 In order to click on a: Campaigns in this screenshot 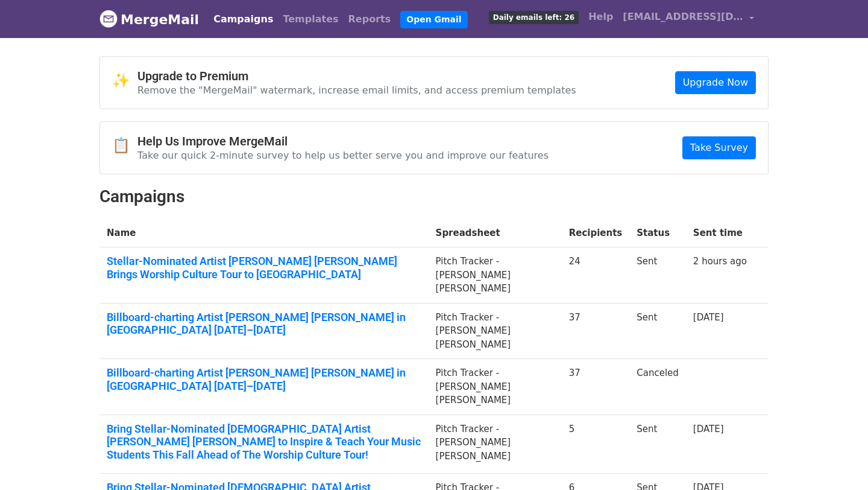, I will do `click(243, 19)`.